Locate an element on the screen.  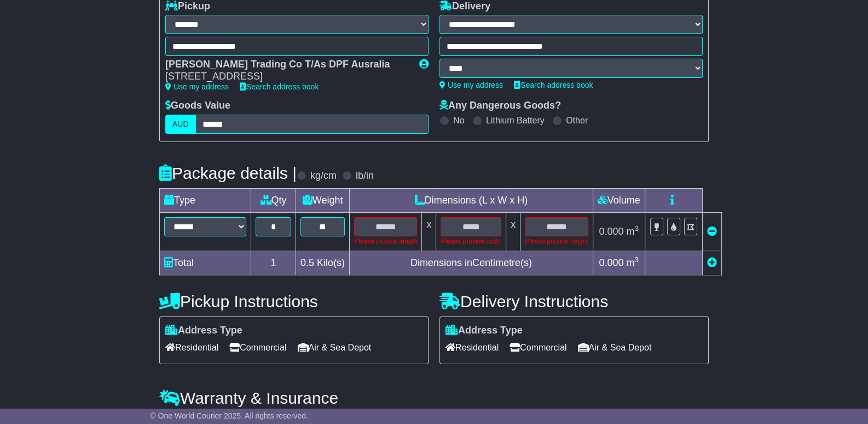
a: Add new item is located at coordinates (712, 262).